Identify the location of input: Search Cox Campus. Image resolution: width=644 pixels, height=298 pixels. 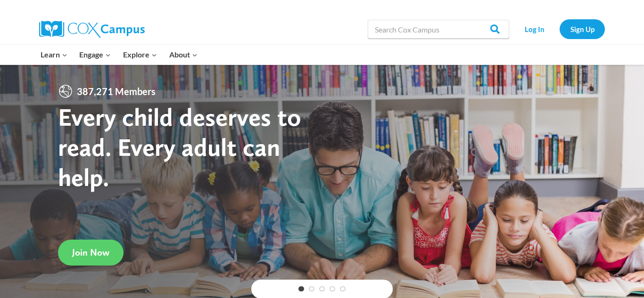
(438, 29).